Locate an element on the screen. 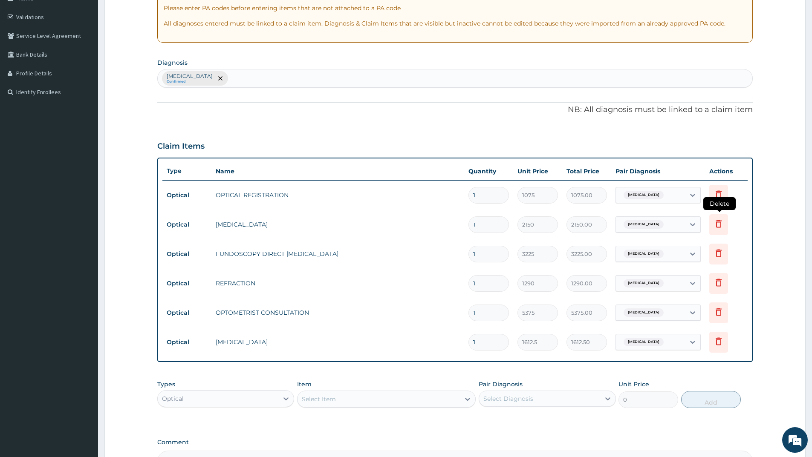 The height and width of the screenshot is (457, 812). div: Select Item is located at coordinates (319, 399).